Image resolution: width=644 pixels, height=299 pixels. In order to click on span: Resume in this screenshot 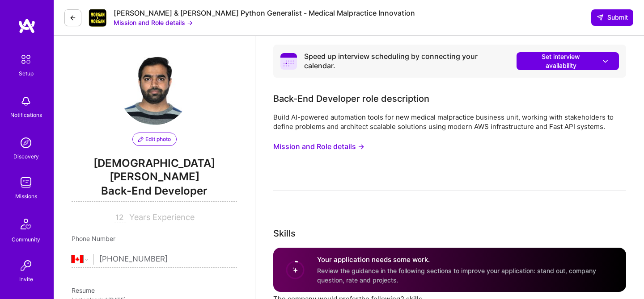, I will do `click(83, 291)`.